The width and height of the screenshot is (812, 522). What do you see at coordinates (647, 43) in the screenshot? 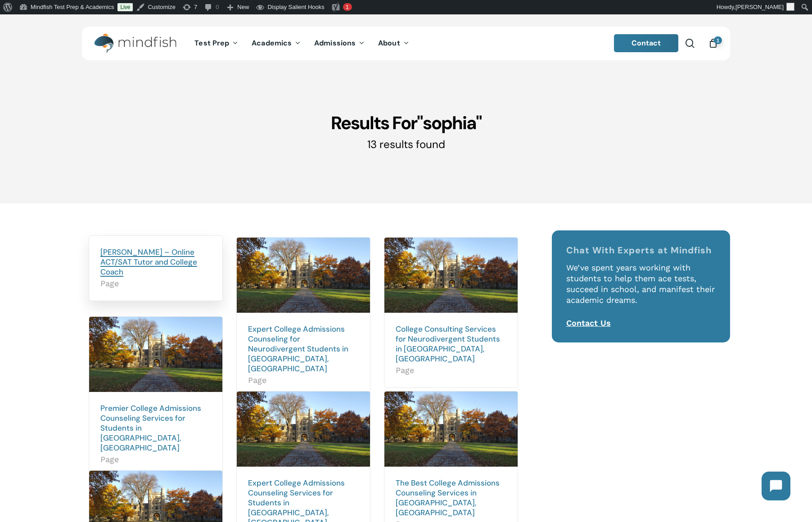
I see `span: Contact` at bounding box center [647, 43].